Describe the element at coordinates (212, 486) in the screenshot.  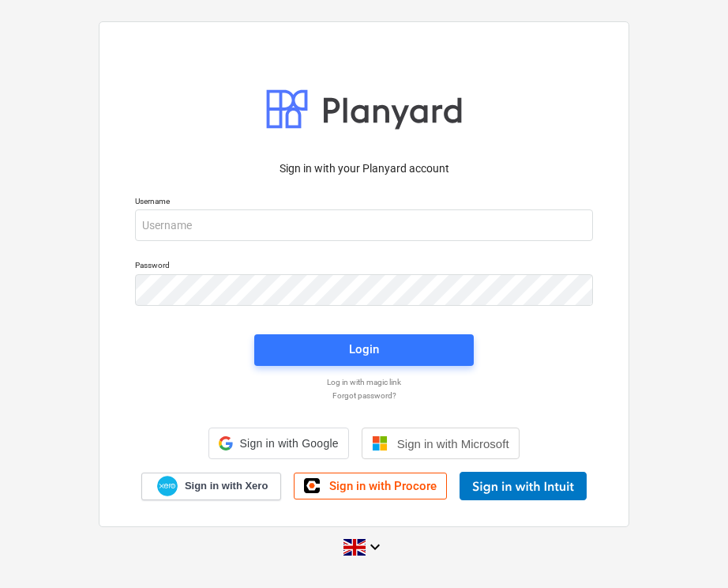
I see `a: Sign in with Xero` at that location.